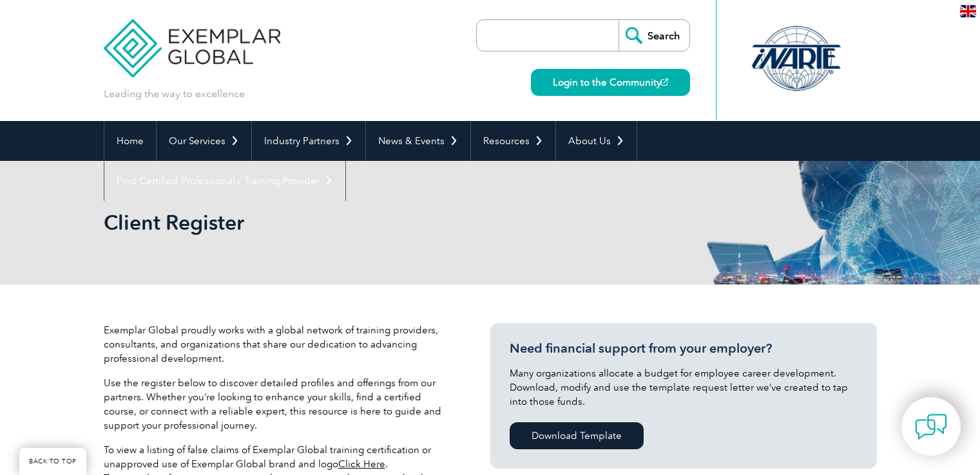  What do you see at coordinates (204, 141) in the screenshot?
I see `a: Our Services` at bounding box center [204, 141].